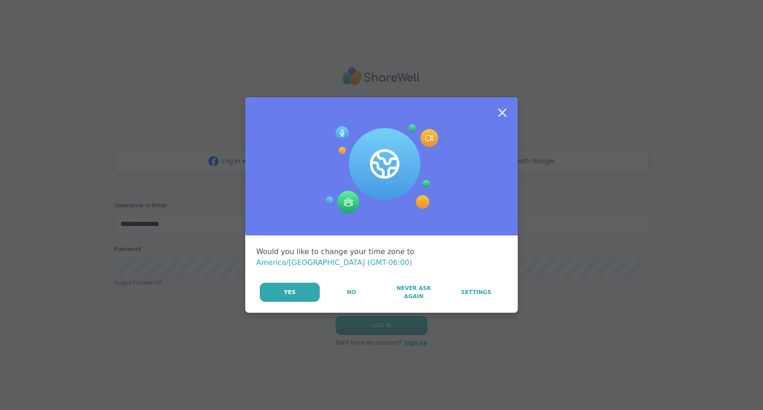 The height and width of the screenshot is (410, 763). I want to click on span: Settings, so click(476, 292).